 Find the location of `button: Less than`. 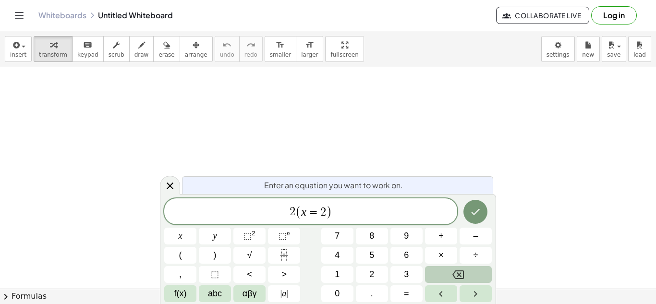

button: Less than is located at coordinates (249, 274).